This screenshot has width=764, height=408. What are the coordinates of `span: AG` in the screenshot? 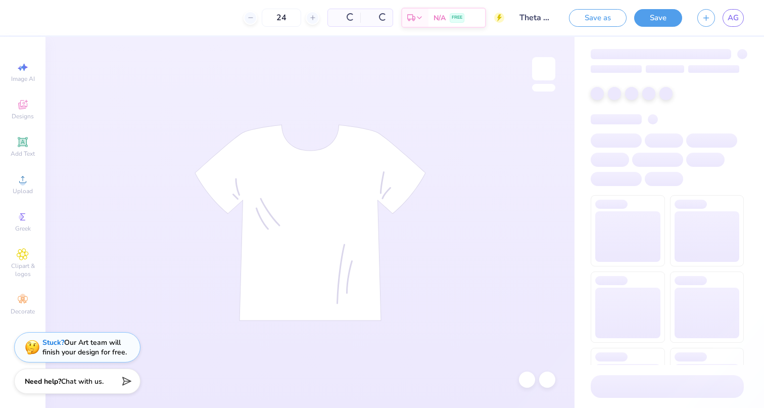 It's located at (733, 18).